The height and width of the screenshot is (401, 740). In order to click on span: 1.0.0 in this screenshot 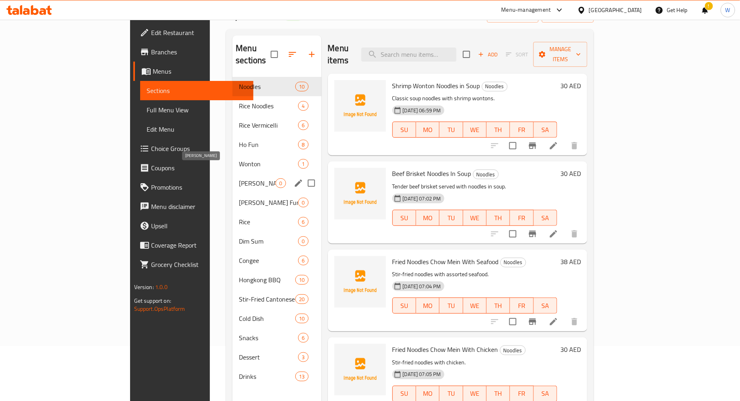, I will do `click(161, 287)`.